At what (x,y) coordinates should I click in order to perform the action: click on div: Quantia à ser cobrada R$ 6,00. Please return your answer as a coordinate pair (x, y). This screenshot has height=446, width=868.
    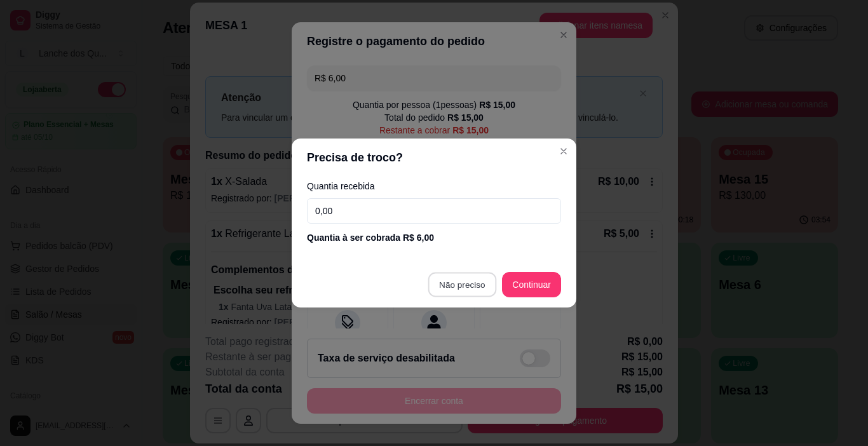
    Looking at the image, I should click on (434, 238).